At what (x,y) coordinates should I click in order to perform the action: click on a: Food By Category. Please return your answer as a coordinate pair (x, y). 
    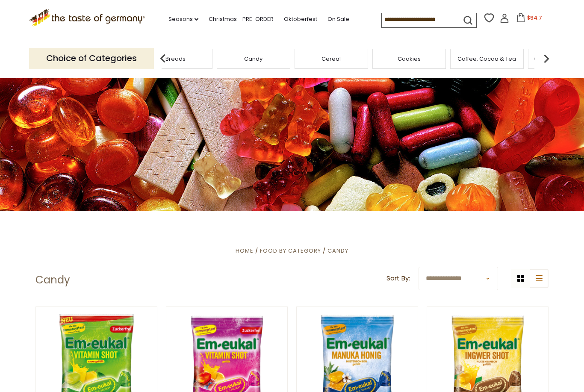
    Looking at the image, I should click on (290, 250).